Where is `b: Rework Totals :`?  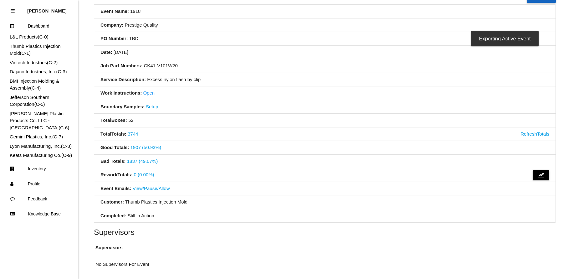
b: Rework Totals : is located at coordinates (116, 174).